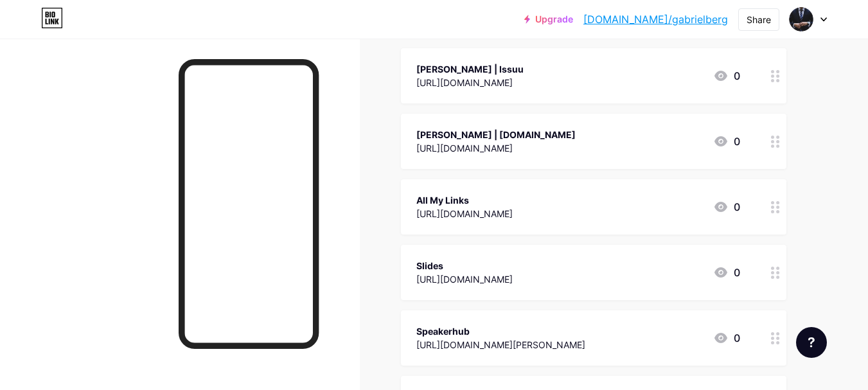 This screenshot has width=868, height=390. Describe the element at coordinates (759, 19) in the screenshot. I see `div: Share` at that location.